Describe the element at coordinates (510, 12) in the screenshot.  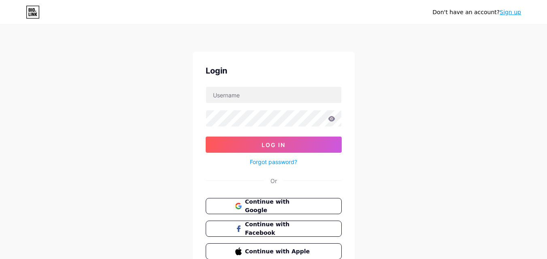
I see `a: Sign up` at that location.